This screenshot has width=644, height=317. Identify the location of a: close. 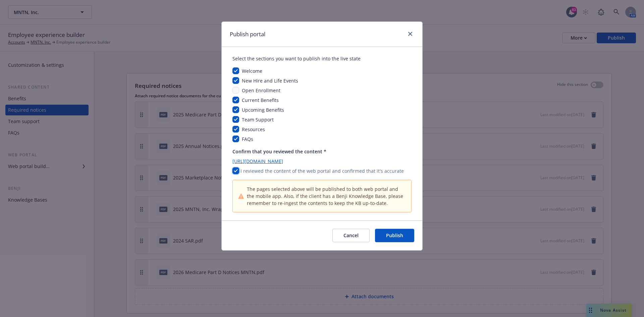
(410, 34).